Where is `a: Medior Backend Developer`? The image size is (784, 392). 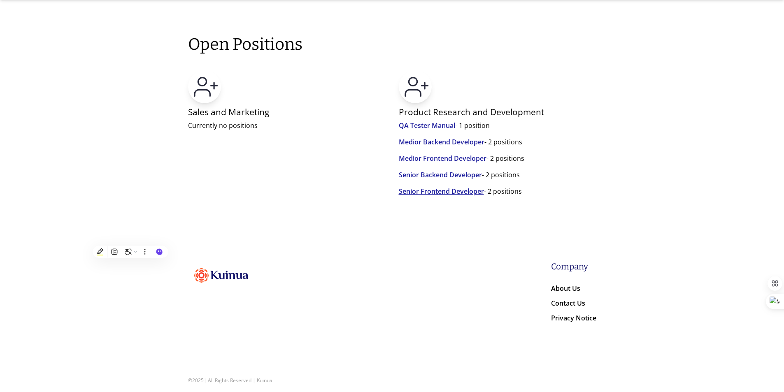
a: Medior Backend Developer is located at coordinates (442, 143).